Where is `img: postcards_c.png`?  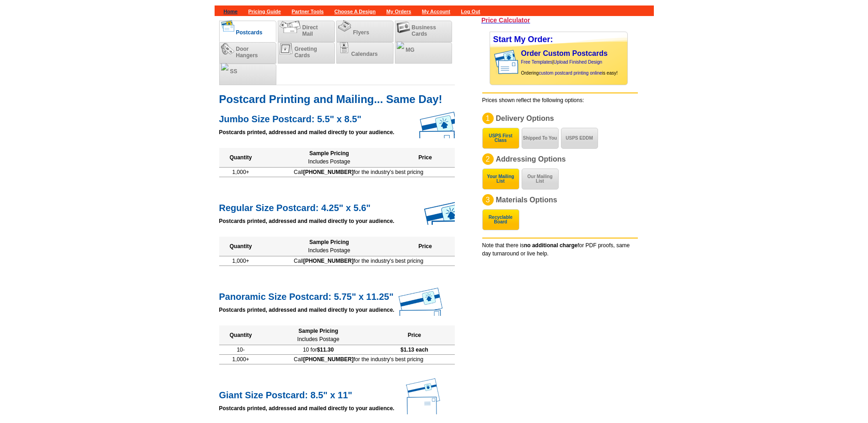 img: postcards_c.png is located at coordinates (228, 25).